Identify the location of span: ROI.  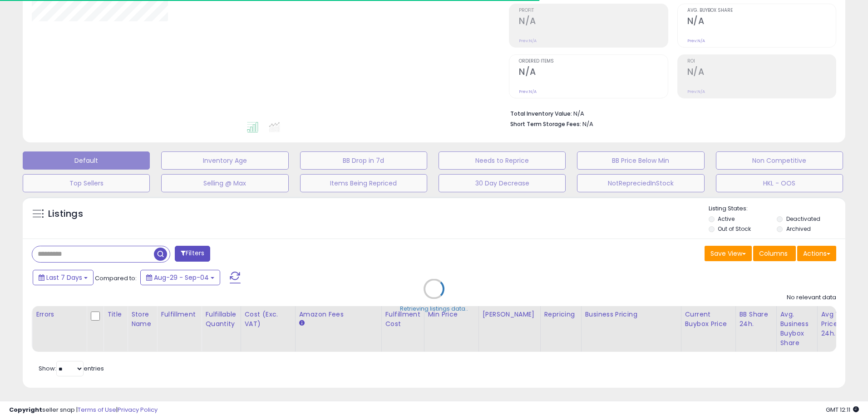
(761, 61).